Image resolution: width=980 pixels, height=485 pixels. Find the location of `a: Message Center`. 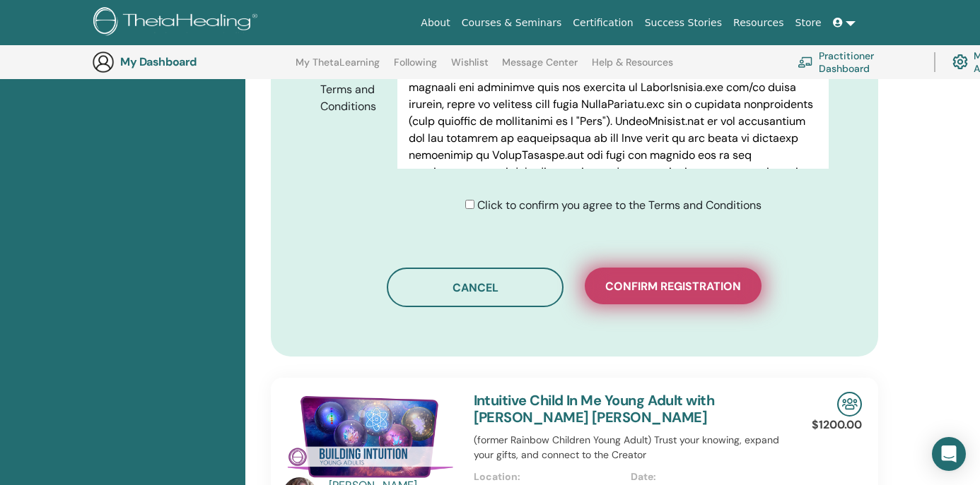

a: Message Center is located at coordinates (540, 68).